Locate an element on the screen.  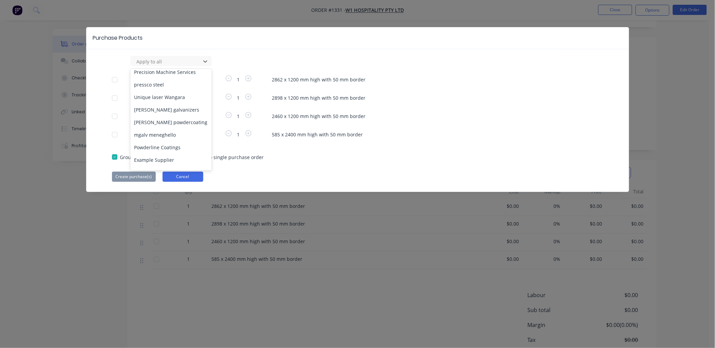
span: 2862 x 1200 mm high with 50 mm border is located at coordinates (438, 79).